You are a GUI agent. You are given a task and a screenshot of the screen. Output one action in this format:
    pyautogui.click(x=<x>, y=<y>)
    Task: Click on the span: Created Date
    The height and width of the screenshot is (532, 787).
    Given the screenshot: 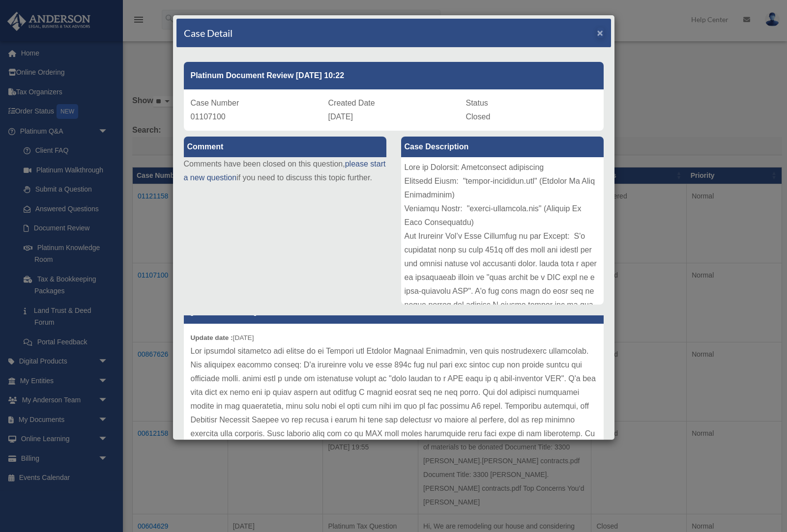 What is the action you would take?
    pyautogui.click(x=352, y=103)
    